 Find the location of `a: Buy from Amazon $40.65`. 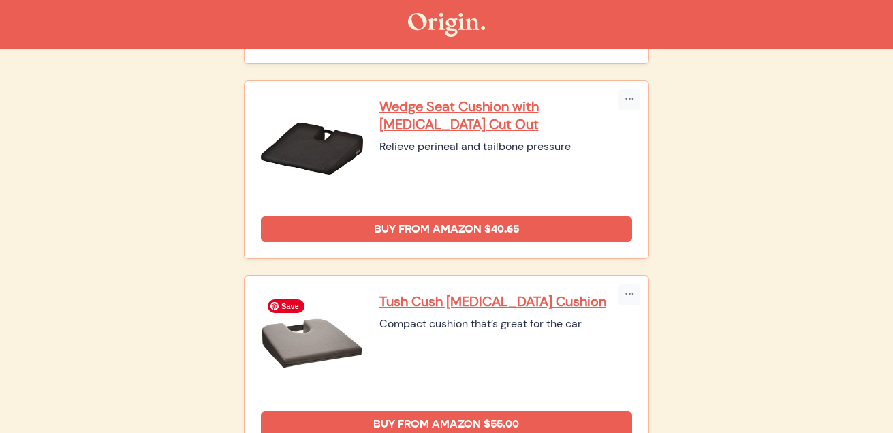

a: Buy from Amazon $40.65 is located at coordinates (447, 229).